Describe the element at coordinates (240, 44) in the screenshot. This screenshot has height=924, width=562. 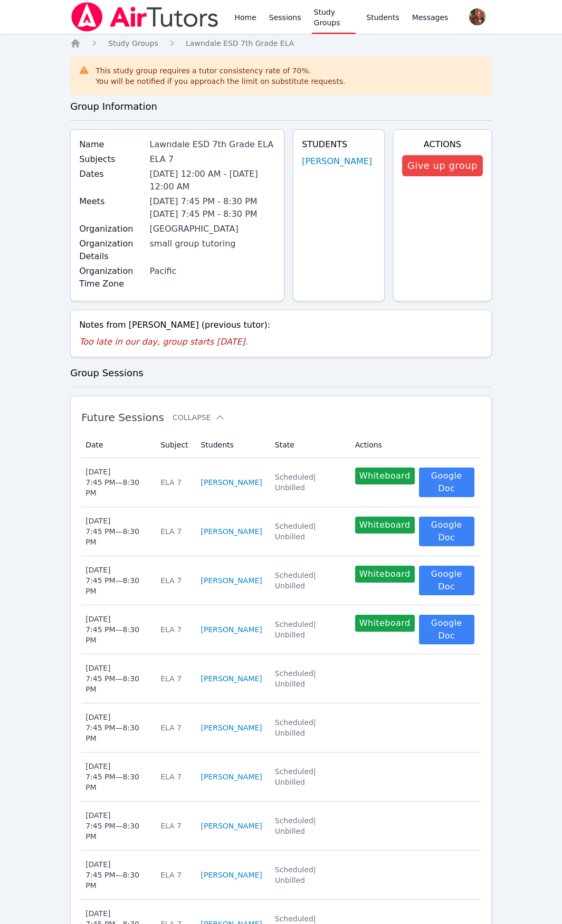
I see `span: Lawndale ESD 7th Grade ELA` at that location.